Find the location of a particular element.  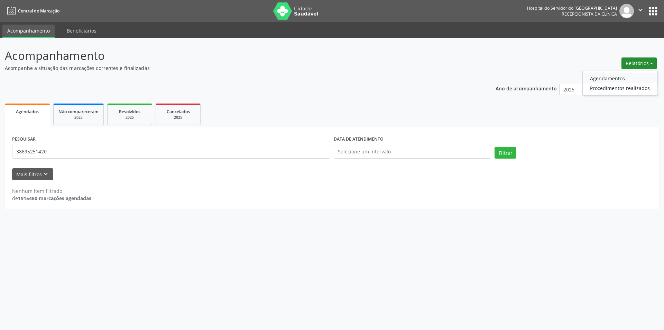

strong: 1915480 marcações agendadas is located at coordinates (55, 198).